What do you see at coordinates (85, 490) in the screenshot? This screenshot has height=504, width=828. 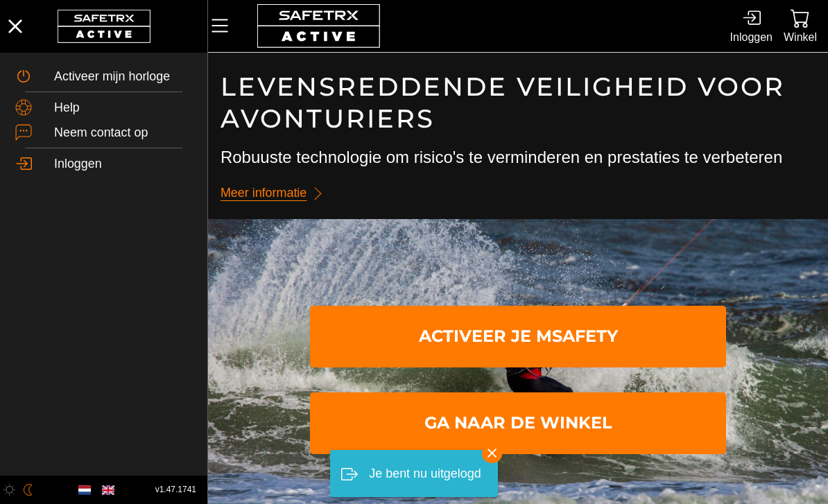 I see `img: nl.svg` at bounding box center [85, 490].